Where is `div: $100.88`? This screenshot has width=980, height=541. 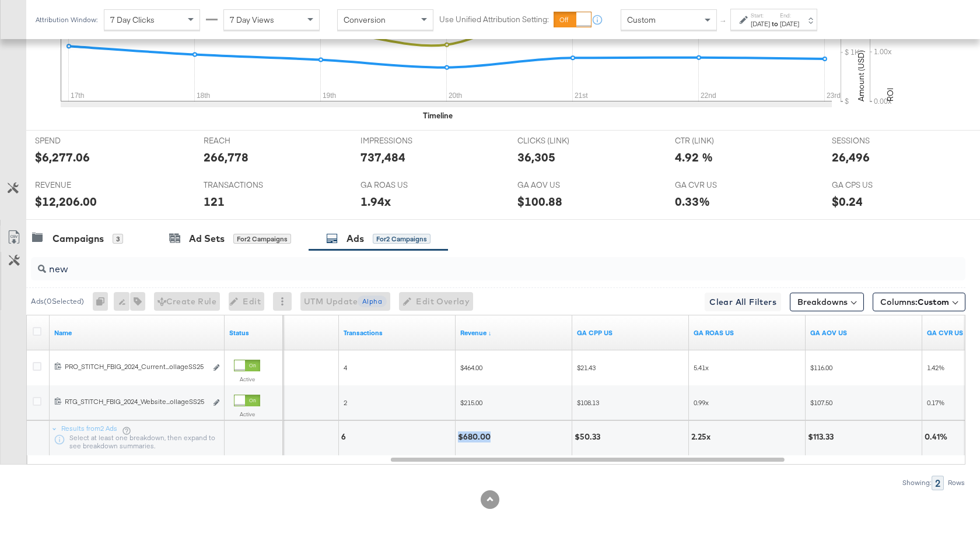 div: $100.88 is located at coordinates (540, 201).